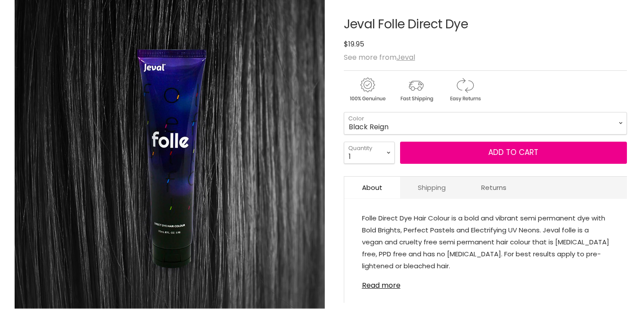 The height and width of the screenshot is (309, 638). Describe the element at coordinates (390, 279) in the screenshot. I see `span: Available in 170ml` at that location.